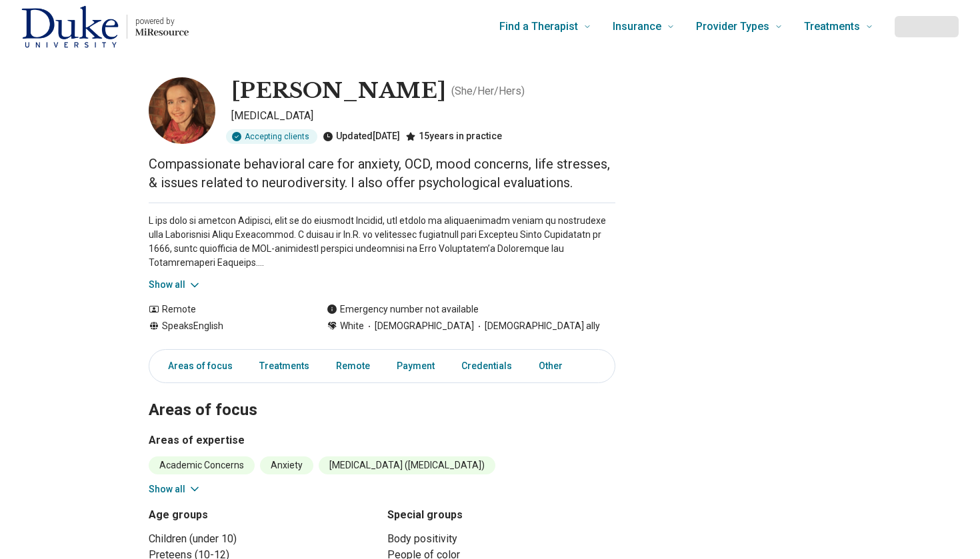 The image size is (980, 559). Describe the element at coordinates (287, 465) in the screenshot. I see `li: Anxiety` at that location.